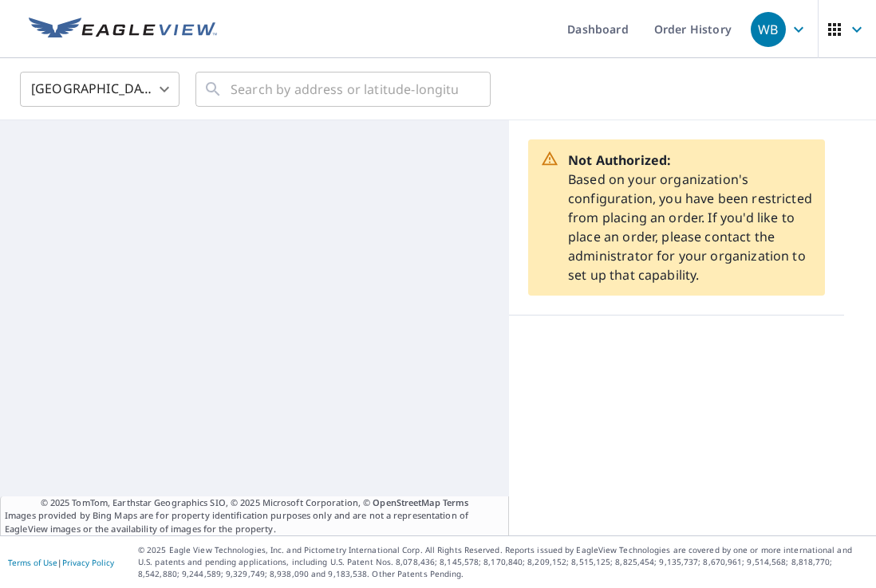 This screenshot has width=876, height=588. What do you see at coordinates (123, 30) in the screenshot?
I see `img: EV Logo` at bounding box center [123, 30].